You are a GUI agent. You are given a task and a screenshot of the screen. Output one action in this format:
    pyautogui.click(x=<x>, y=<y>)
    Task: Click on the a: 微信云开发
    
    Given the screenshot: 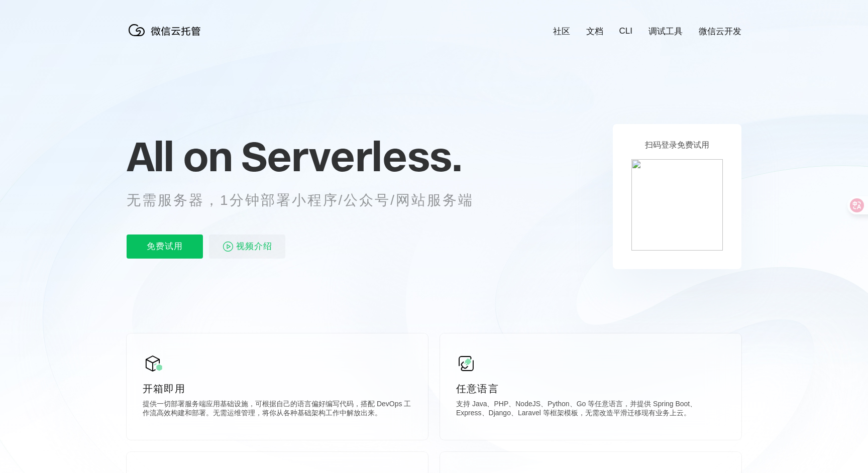 What is the action you would take?
    pyautogui.click(x=720, y=31)
    